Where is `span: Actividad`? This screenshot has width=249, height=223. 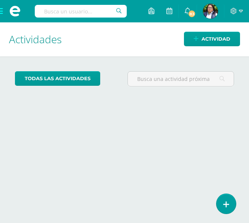 span: Actividad is located at coordinates (215, 39).